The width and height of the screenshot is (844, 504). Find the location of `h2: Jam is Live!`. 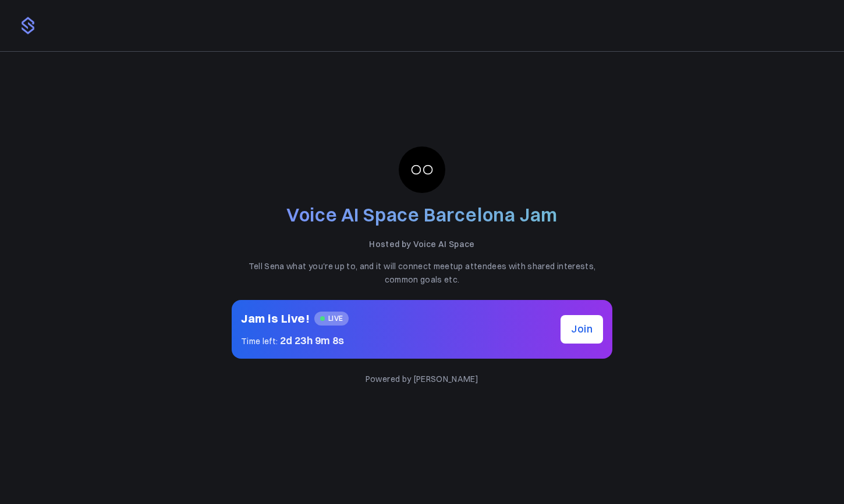

h2: Jam is Live! is located at coordinates (275, 319).